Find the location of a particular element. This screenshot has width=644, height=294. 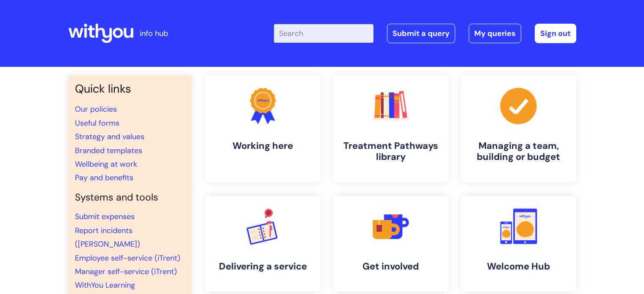

a: Get involved is located at coordinates (391, 244).